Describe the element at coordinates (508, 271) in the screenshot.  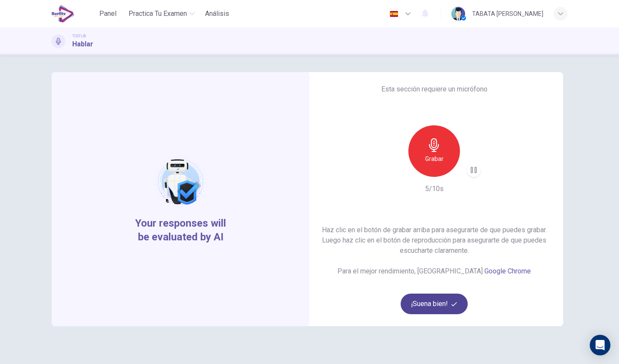
I see `a: Google Chrome` at that location.